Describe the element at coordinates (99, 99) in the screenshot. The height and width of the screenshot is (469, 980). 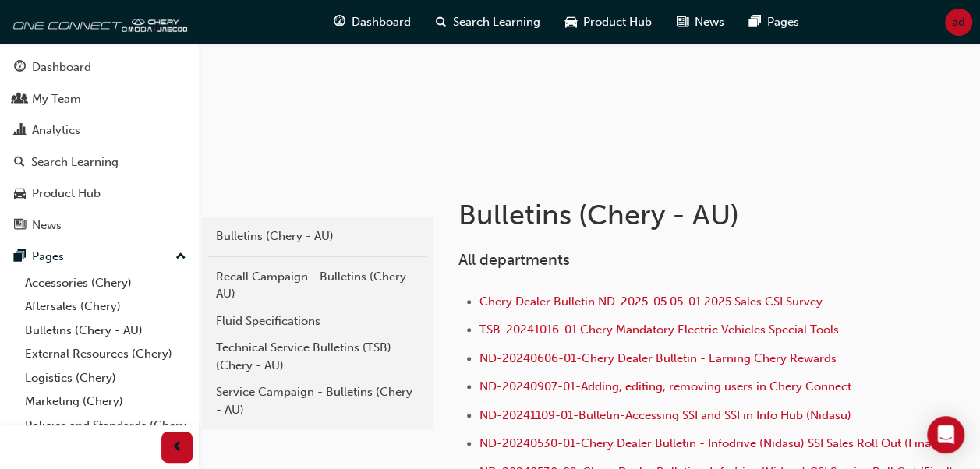
I see `a: My Team` at that location.